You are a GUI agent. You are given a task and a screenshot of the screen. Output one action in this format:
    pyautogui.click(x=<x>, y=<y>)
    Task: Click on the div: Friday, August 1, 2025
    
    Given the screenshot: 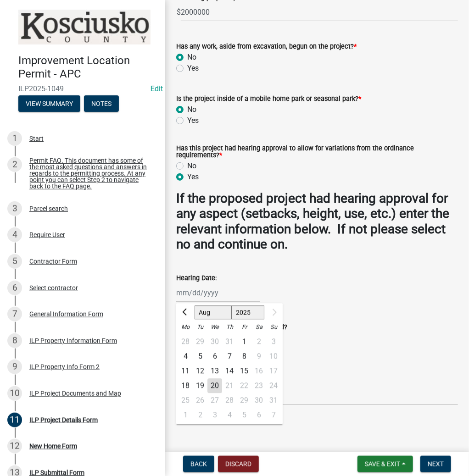 What is the action you would take?
    pyautogui.click(x=244, y=342)
    